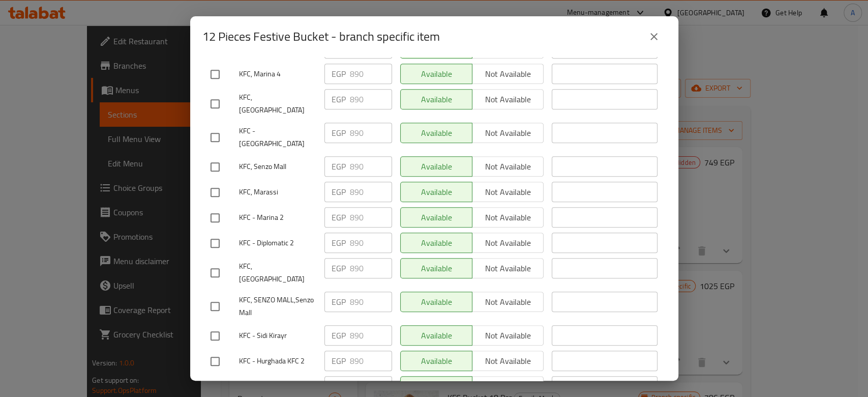 The height and width of the screenshot is (397, 868). What do you see at coordinates (278, 166) in the screenshot?
I see `span: KFC, Senzo Mall` at bounding box center [278, 166].